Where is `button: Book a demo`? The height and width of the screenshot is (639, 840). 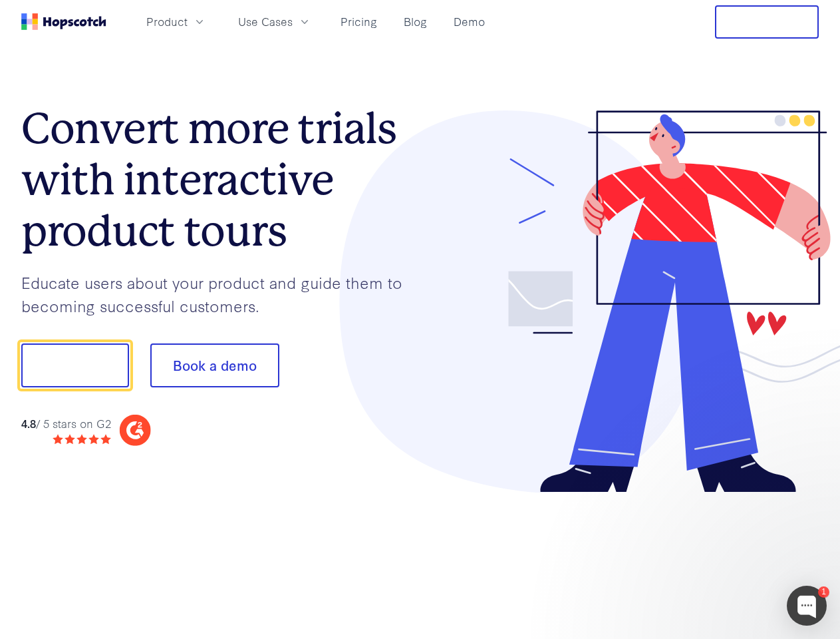 button: Book a demo is located at coordinates (215, 365).